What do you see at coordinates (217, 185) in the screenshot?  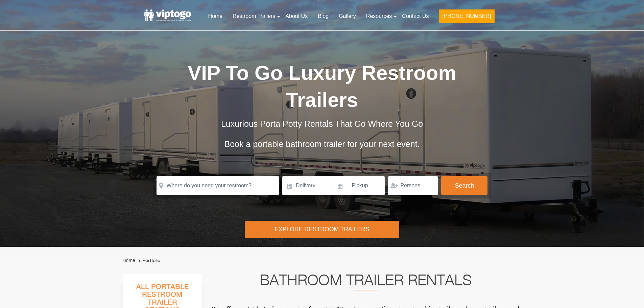 I see `input: Where do you need your restroom?` at bounding box center [217, 185].